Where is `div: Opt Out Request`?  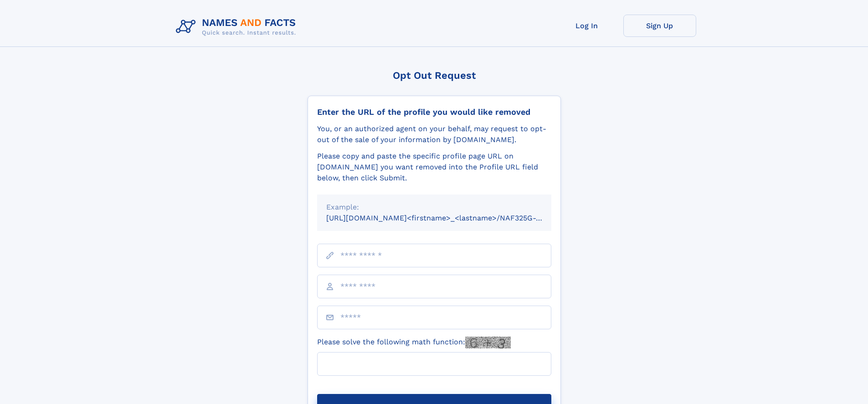
div: Opt Out Request is located at coordinates (434, 75).